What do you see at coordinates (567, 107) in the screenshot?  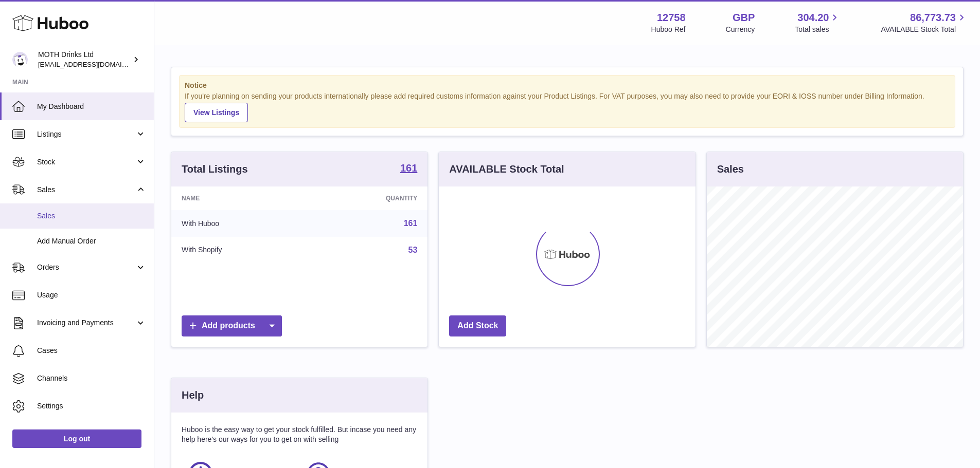 I see `div: If you're planning on sending your products internationally please add required customs informati...` at bounding box center [567, 107].